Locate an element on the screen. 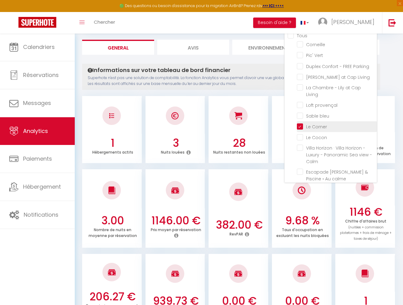 This screenshot has width=403, height=305. button: Besoin d'aide ? is located at coordinates (274, 23).